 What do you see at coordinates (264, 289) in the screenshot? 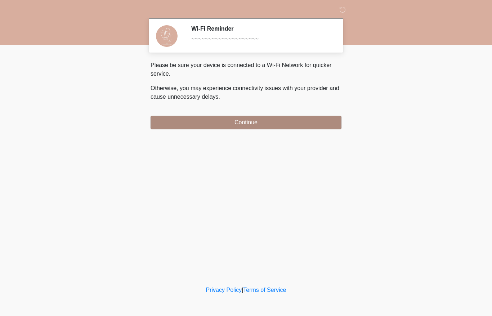
I see `a: Terms of Service` at bounding box center [264, 289].